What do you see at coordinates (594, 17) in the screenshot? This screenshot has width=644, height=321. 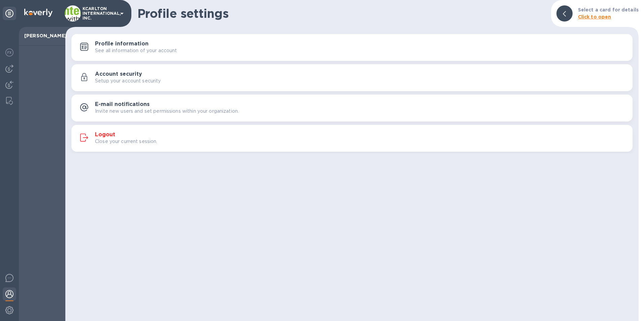 I see `b: Click to open` at bounding box center [594, 17].